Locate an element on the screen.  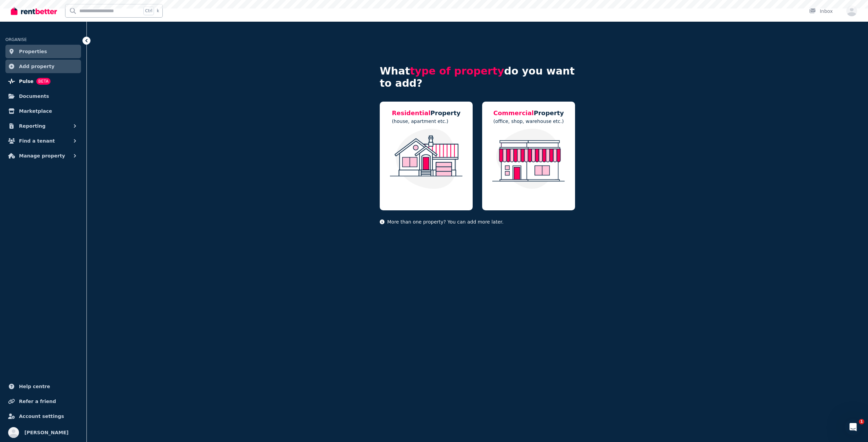
button: Find a tenant is located at coordinates (43, 141).